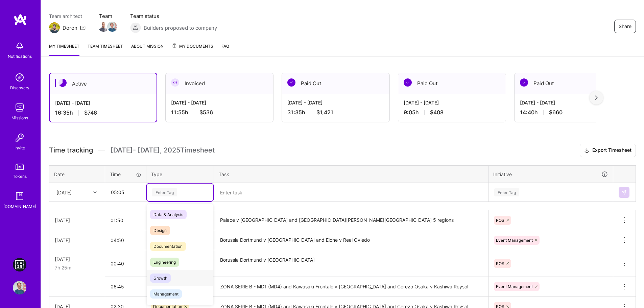  What do you see at coordinates (91, 112) in the screenshot?
I see `span: $746` at bounding box center [91, 112].